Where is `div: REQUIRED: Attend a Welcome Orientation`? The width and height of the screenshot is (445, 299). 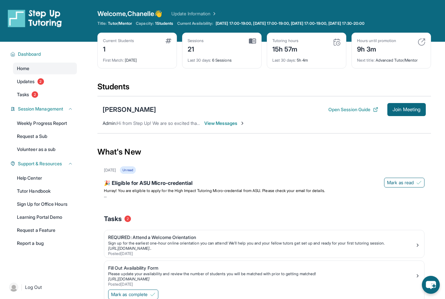
div: REQUIRED: Attend a Welcome Orientation is located at coordinates (262, 237).